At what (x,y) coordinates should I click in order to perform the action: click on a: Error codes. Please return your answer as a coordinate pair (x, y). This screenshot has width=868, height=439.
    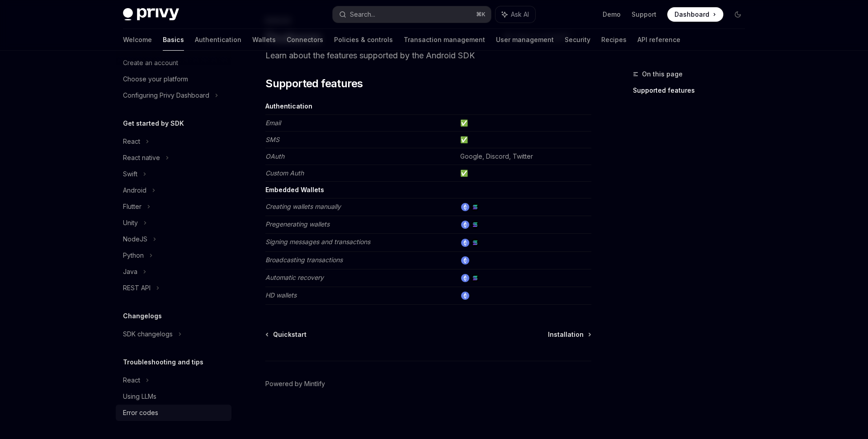
    Looking at the image, I should click on (173, 413).